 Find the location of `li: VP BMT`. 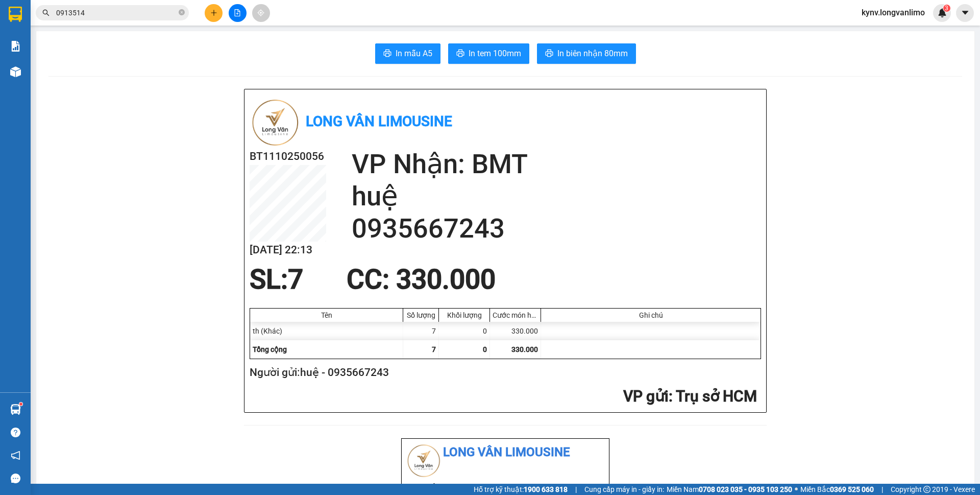

li: VP BMT is located at coordinates (543, 486).